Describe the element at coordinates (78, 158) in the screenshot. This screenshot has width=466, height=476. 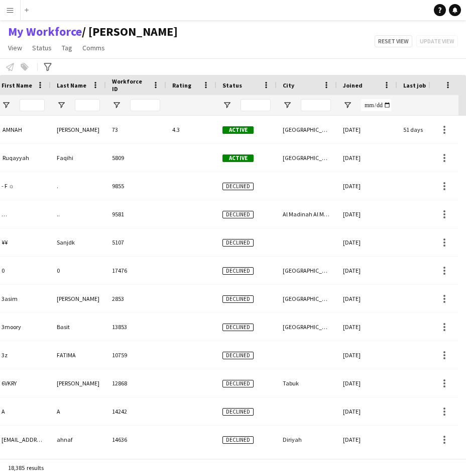
I see `div: Faqihi` at that location.